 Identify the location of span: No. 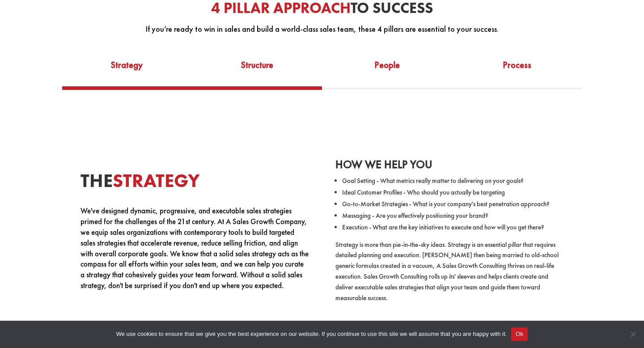
(633, 334).